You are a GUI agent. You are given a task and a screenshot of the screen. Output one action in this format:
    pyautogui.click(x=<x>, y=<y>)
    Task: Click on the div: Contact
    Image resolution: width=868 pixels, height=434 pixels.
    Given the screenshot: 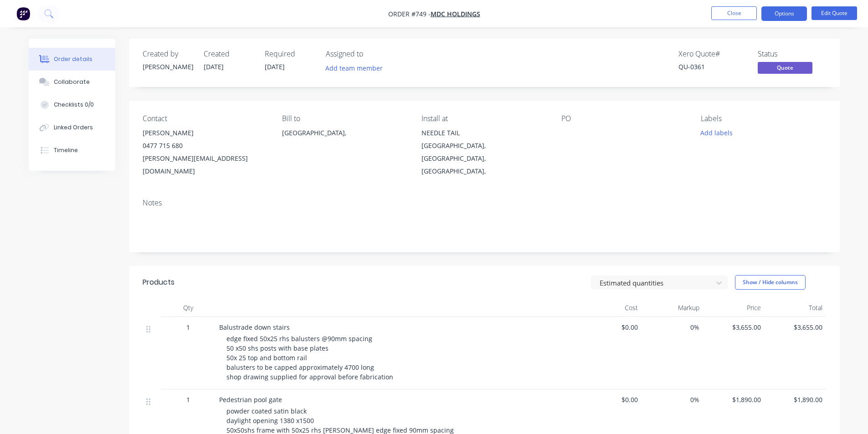 What is the action you would take?
    pyautogui.click(x=205, y=118)
    